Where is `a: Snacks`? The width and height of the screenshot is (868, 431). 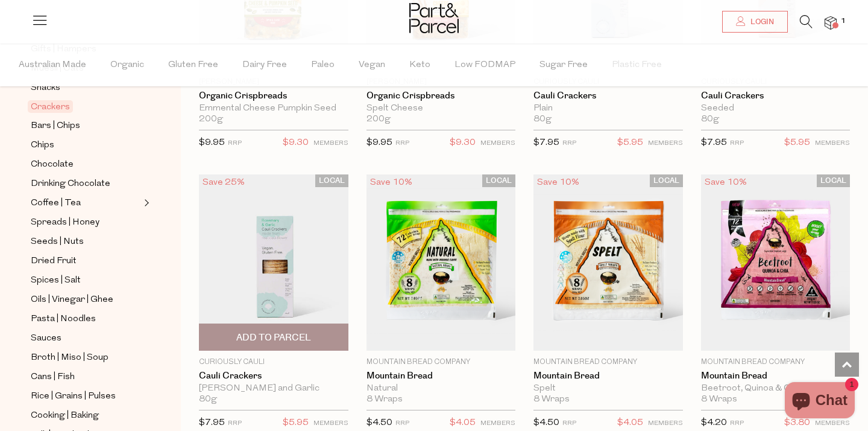
a: Snacks is located at coordinates (85, 87).